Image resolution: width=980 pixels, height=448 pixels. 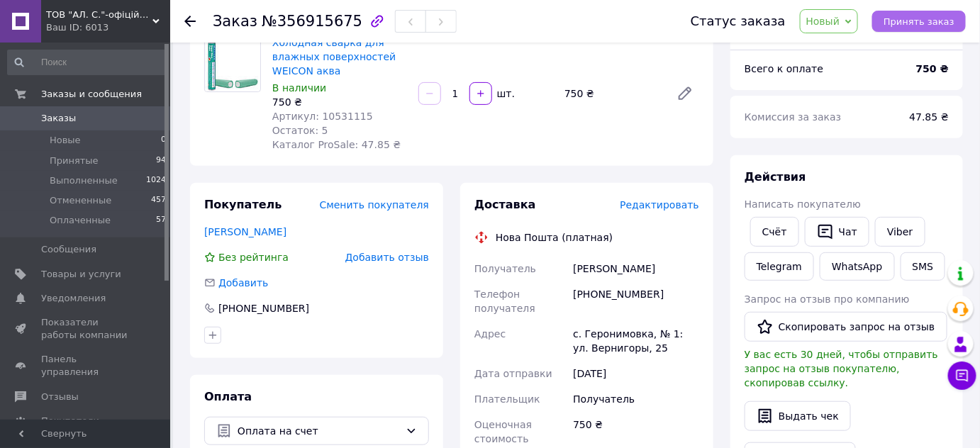 What do you see at coordinates (923, 267) in the screenshot?
I see `button: SMS` at bounding box center [923, 267].